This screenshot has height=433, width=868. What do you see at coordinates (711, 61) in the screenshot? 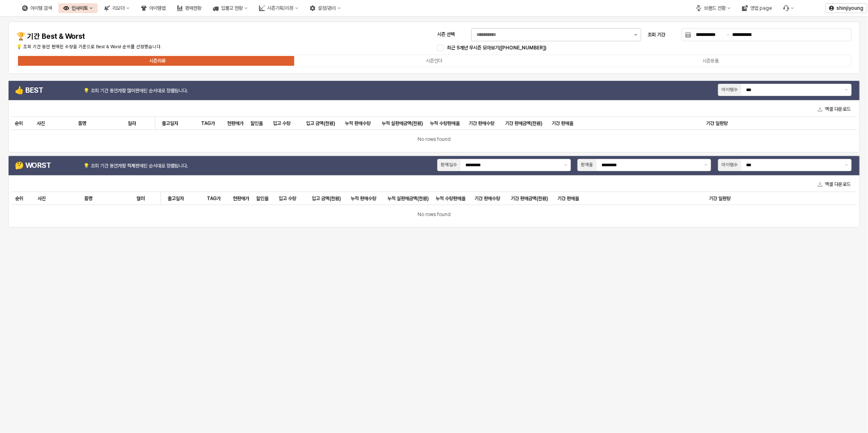
I see `label: 시즌용품` at bounding box center [711, 61].